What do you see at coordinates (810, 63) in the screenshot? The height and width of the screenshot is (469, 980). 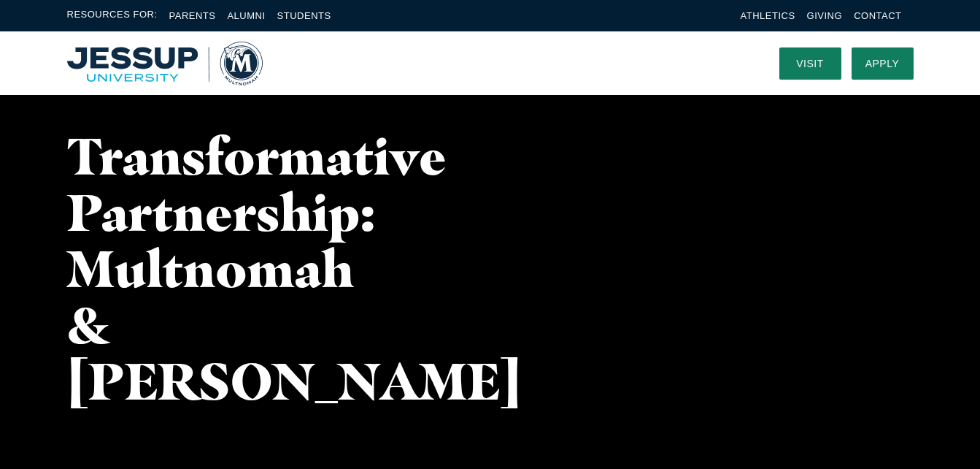 I see `a: Visit` at bounding box center [810, 63].